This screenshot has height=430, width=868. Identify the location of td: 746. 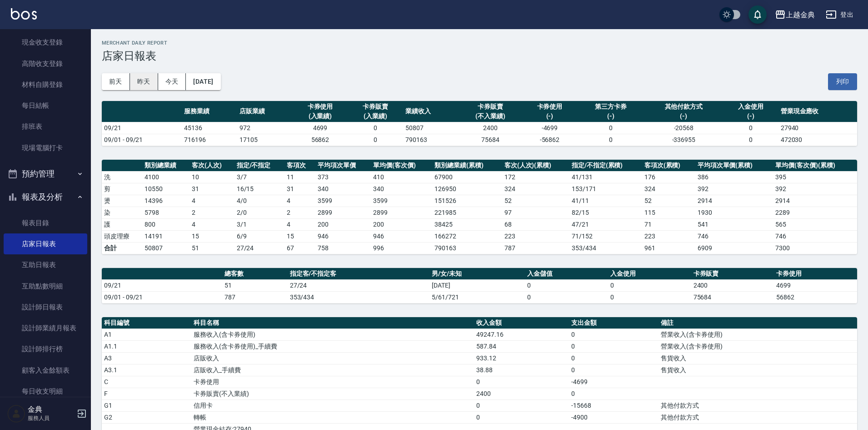
(734, 236).